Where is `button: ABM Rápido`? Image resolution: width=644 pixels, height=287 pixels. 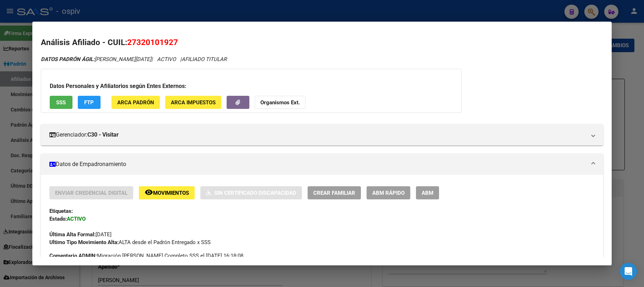 button: ABM Rápido is located at coordinates (388, 193).